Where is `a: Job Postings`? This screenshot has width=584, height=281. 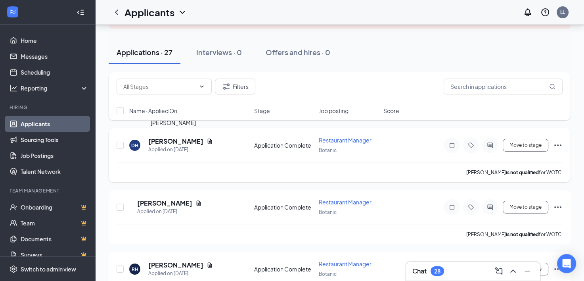 a: Job Postings is located at coordinates (54, 156).